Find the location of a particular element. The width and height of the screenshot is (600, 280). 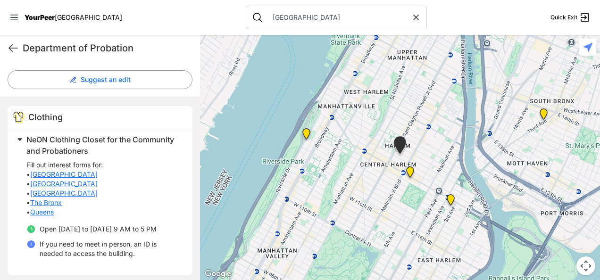

button: Suggest an edit is located at coordinates (100, 80).